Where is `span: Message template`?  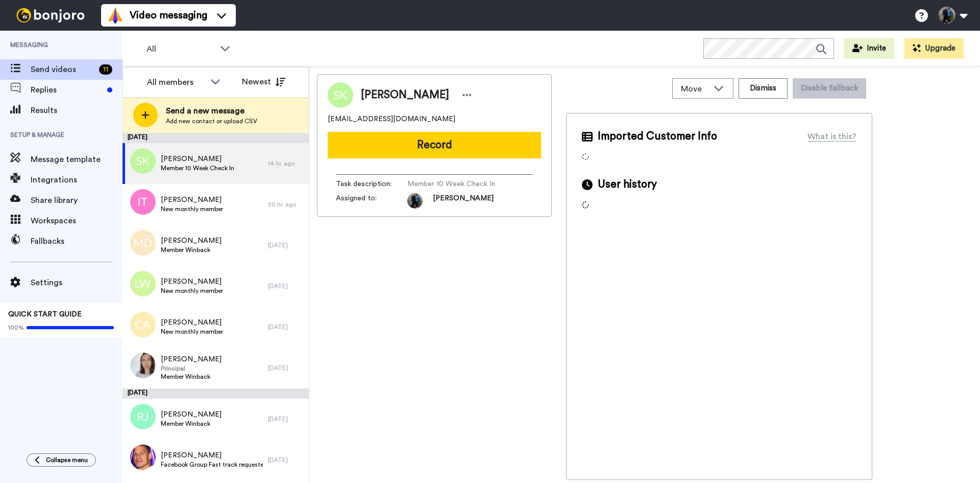
span: Message template is located at coordinates (76, 160).